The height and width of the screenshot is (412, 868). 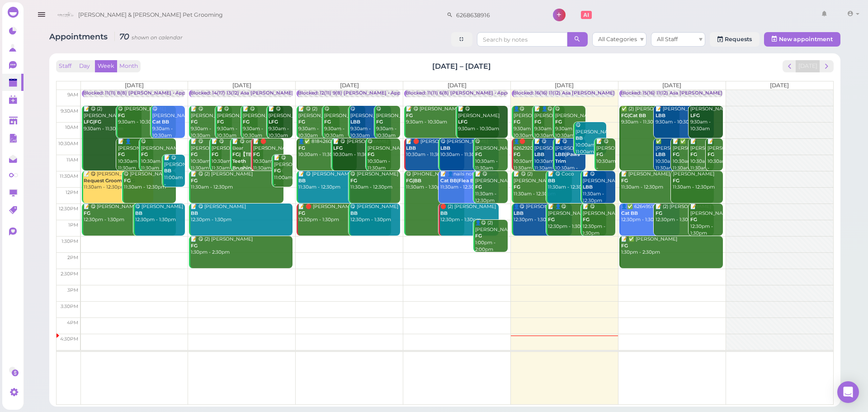 I want to click on span: New appointment, so click(x=806, y=39).